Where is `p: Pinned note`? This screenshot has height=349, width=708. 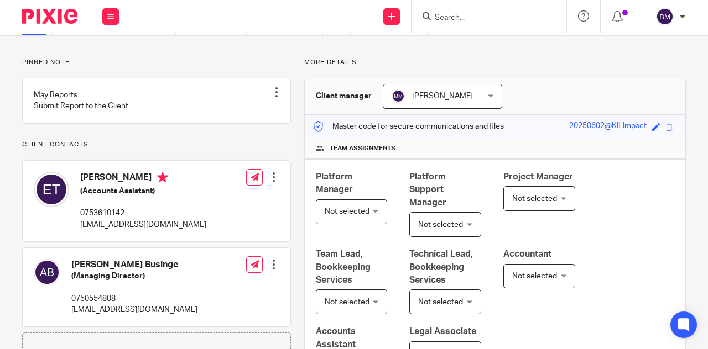
p: Pinned note is located at coordinates (156, 62).